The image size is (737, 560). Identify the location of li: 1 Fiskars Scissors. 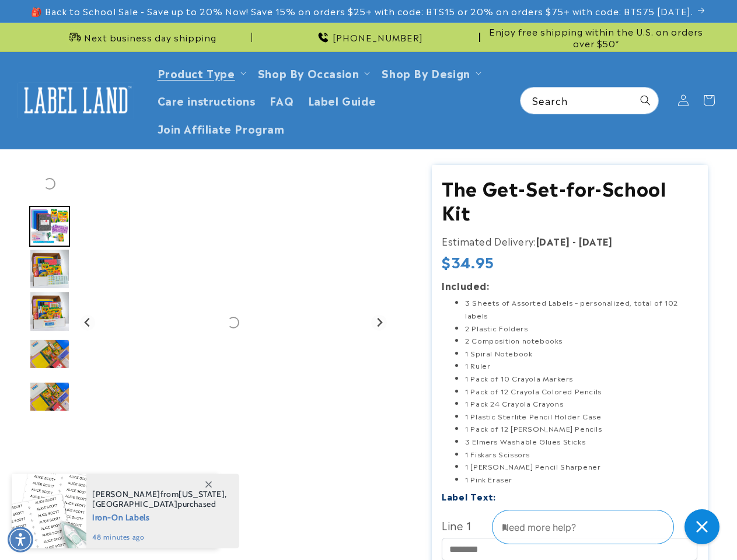
(581, 454).